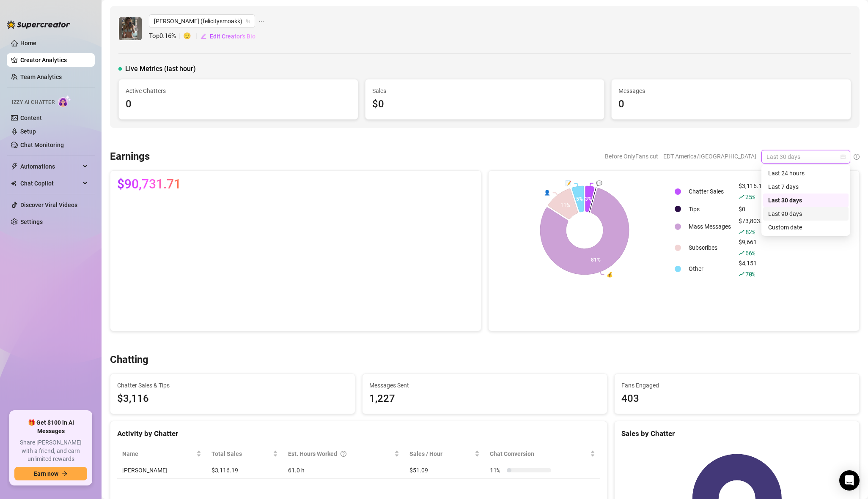  Describe the element at coordinates (731, 91) in the screenshot. I see `span: Messages` at that location.